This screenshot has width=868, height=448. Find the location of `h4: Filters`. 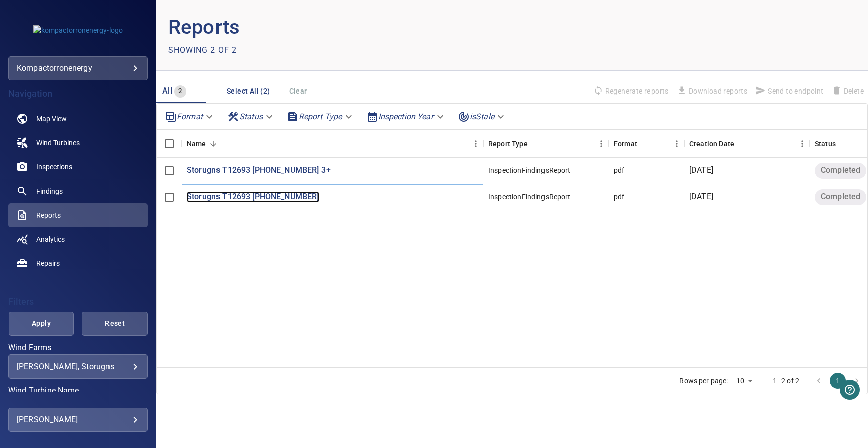

h4: Filters is located at coordinates (78, 302).